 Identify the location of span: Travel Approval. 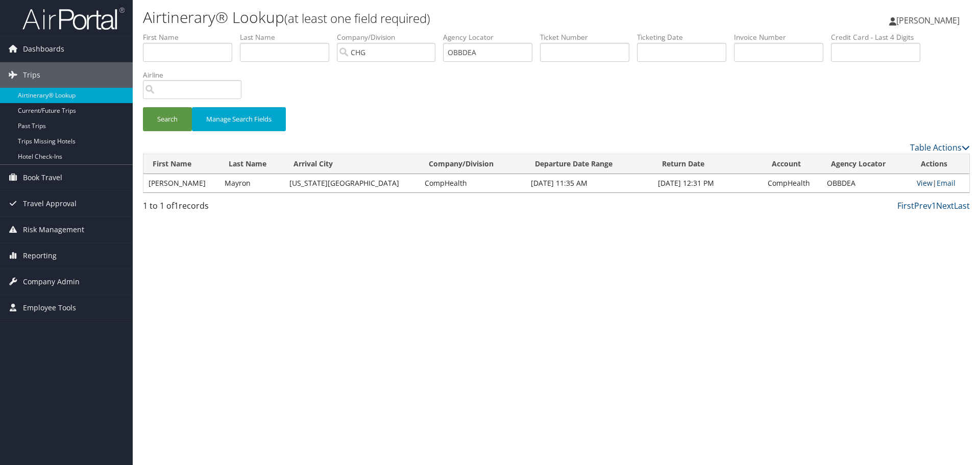
(50, 204).